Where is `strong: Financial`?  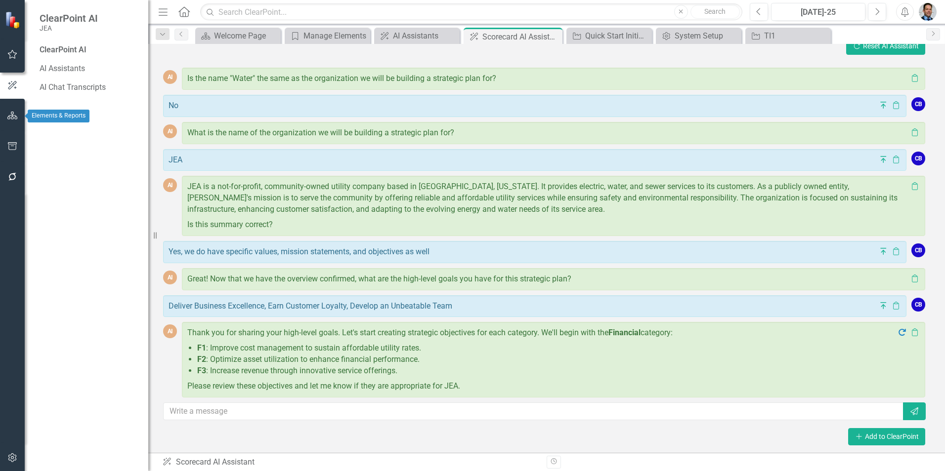 strong: Financial is located at coordinates (624, 333).